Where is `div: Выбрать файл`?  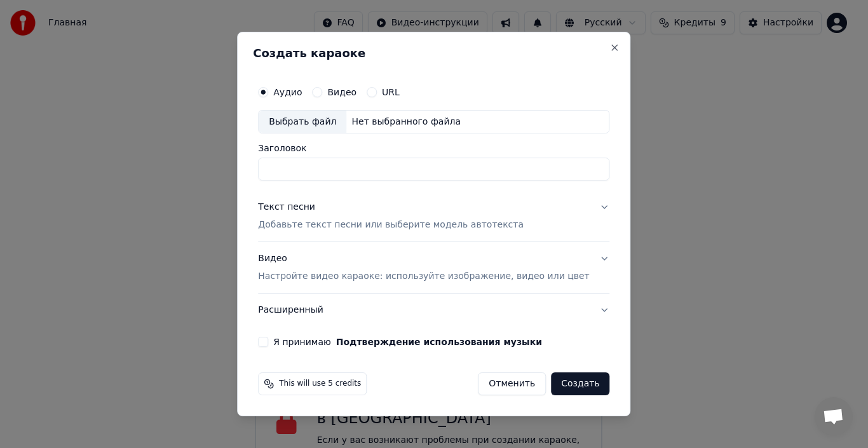
div: Выбрать файл is located at coordinates (302, 122).